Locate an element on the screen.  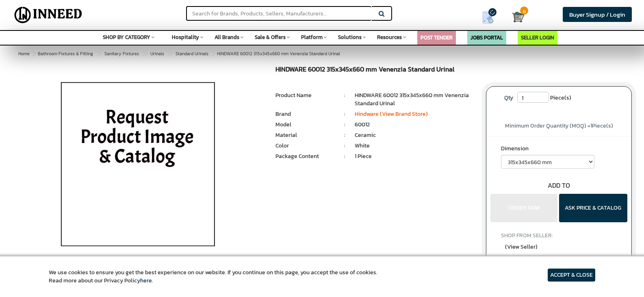
li: HINDWARE 60012 315x345x660 mm Venenzia Standard Urinal is located at coordinates (414, 100).